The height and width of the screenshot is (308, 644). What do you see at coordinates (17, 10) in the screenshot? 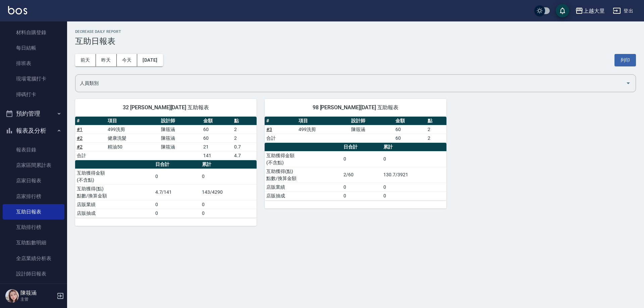
I see `img: Logo` at bounding box center [17, 10].